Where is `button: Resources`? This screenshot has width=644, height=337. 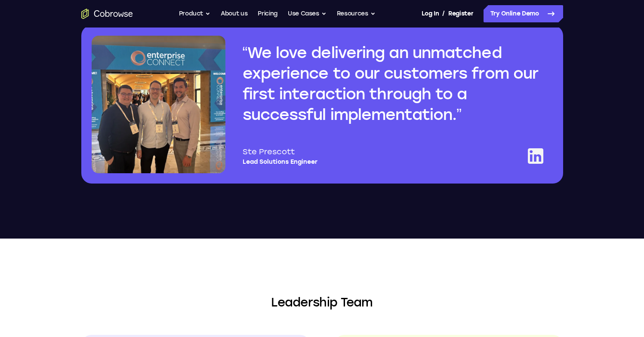 button: Resources is located at coordinates (356, 14).